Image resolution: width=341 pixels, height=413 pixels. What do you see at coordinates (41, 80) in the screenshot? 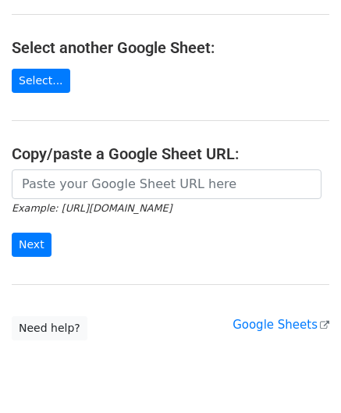
I see `a: Select...` at bounding box center [41, 80].